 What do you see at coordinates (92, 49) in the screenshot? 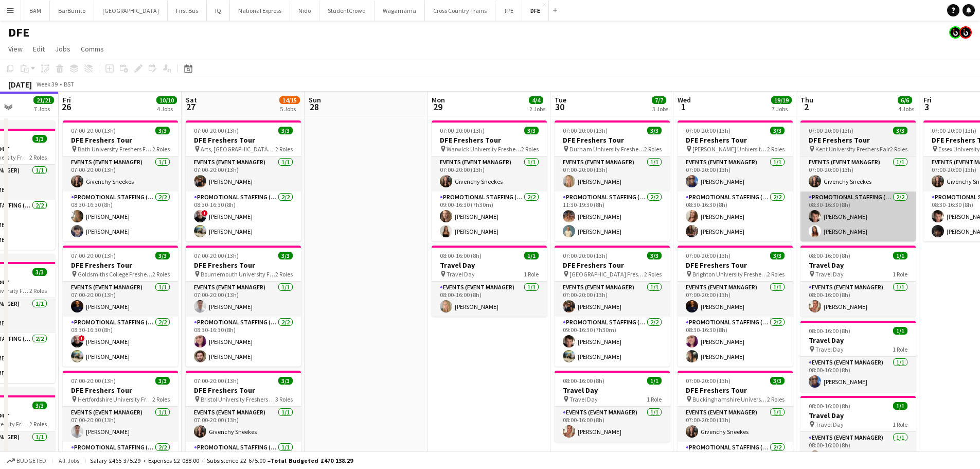
I see `span: Comms` at bounding box center [92, 49].